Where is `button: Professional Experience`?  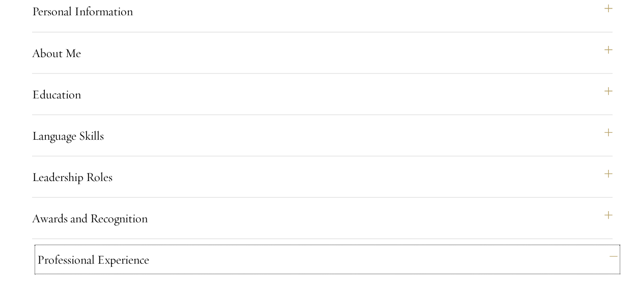 button: Professional Experience is located at coordinates (327, 259).